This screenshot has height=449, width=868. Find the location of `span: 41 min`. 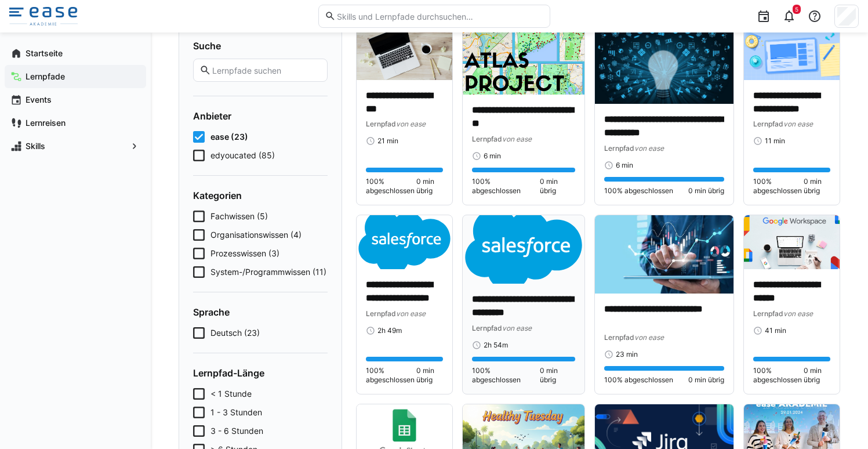

span: 41 min is located at coordinates (776, 331).